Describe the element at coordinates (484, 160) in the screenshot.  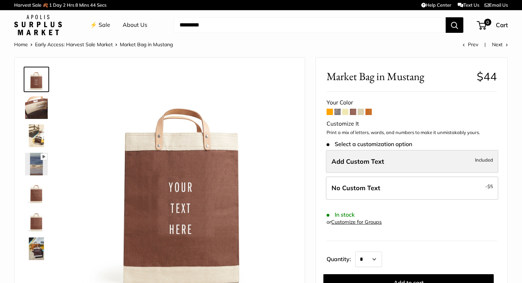
I see `span: Included` at that location.